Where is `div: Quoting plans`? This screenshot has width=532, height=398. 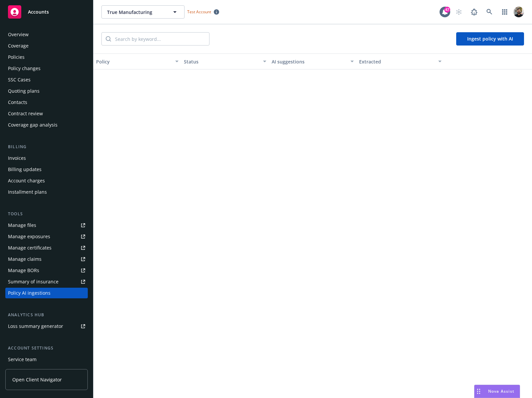 div: Quoting plans is located at coordinates (23, 91).